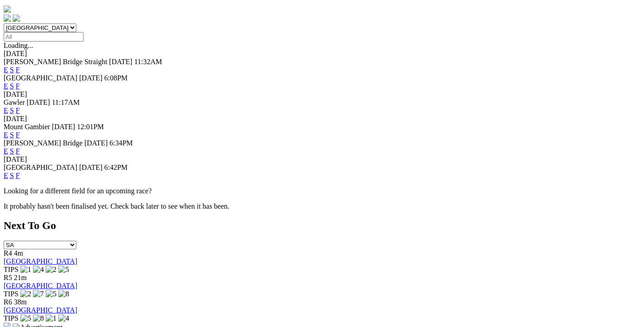 The image size is (644, 327). Describe the element at coordinates (14, 102) in the screenshot. I see `span: Gawler` at that location.